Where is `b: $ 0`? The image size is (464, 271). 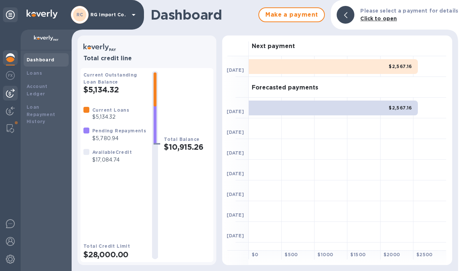 b: $ 0 is located at coordinates (255, 254).